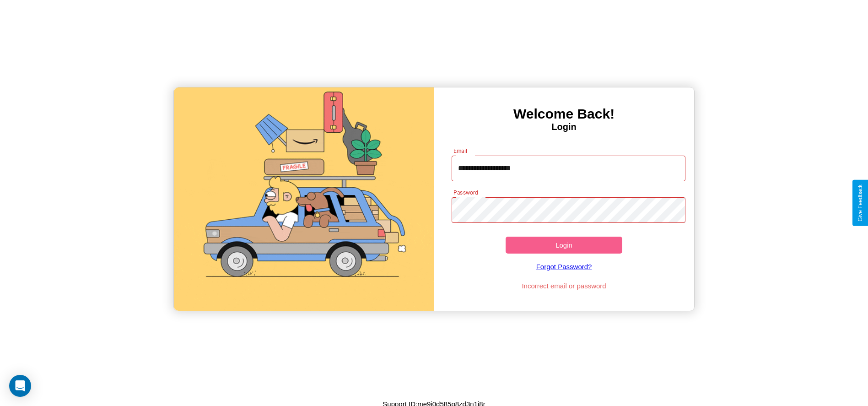  What do you see at coordinates (564, 114) in the screenshot?
I see `h3: Welcome Back!` at bounding box center [564, 114].